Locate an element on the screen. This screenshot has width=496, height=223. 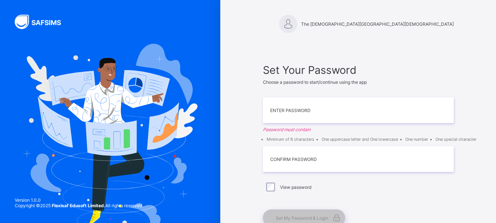
li: Minimum of 8 characters is located at coordinates (290, 139).